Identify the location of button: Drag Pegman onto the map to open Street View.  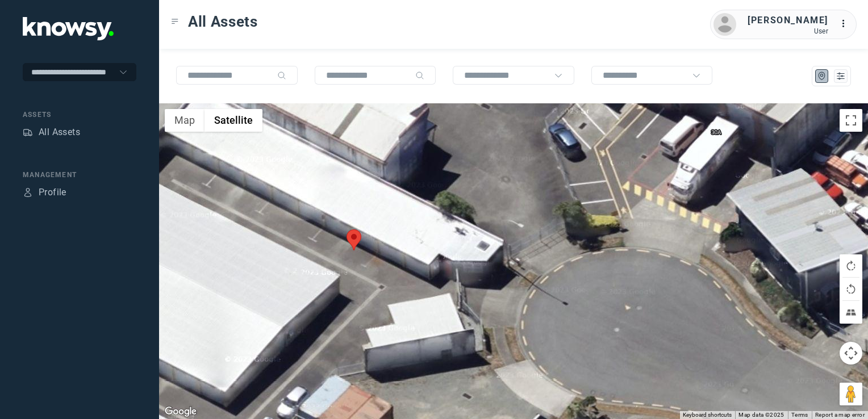
(851, 394).